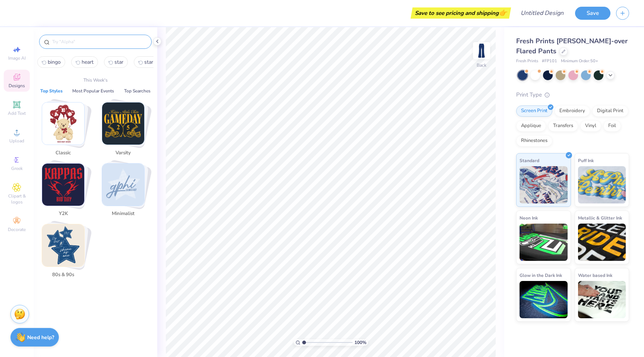 This screenshot has width=644, height=357. Describe the element at coordinates (137, 91) in the screenshot. I see `button: Top Searches` at that location.